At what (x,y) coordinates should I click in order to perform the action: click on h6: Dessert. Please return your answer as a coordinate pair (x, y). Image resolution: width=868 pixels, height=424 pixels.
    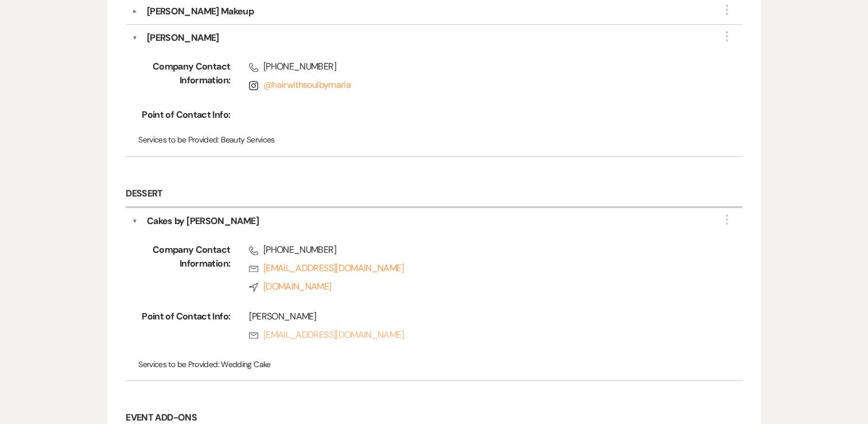
    Looking at the image, I should click on (434, 194).